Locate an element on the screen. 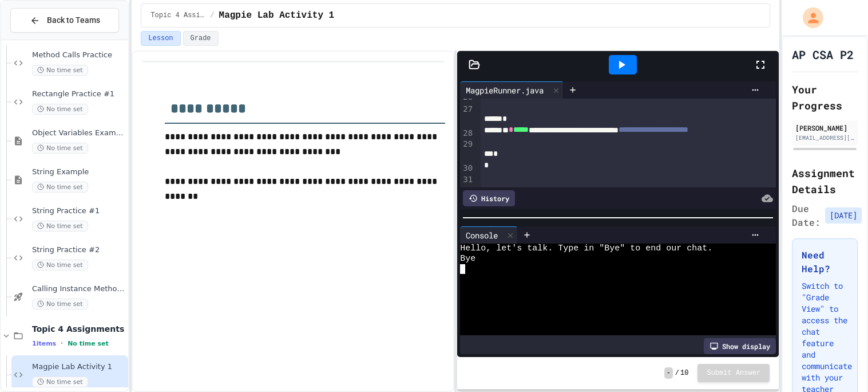  div: 28 is located at coordinates (467, 134).